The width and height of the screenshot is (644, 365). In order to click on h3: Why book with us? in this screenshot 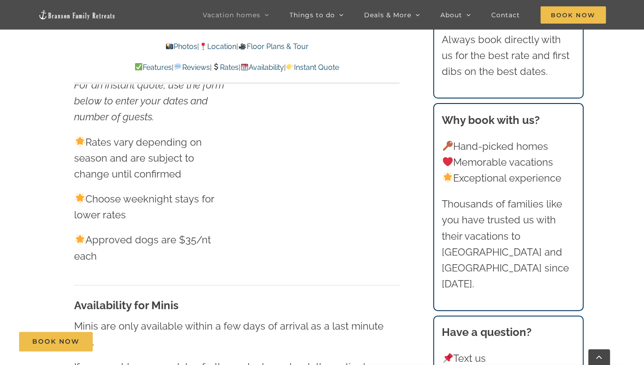, I will do `click(508, 120)`.